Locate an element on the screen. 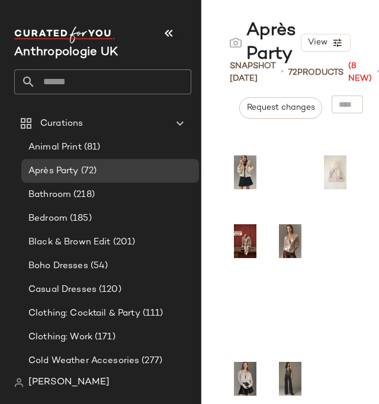 This screenshot has height=404, width=379. span: (185) is located at coordinates (79, 218).